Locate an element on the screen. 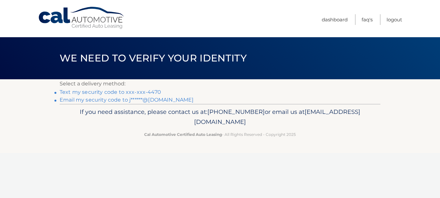 The height and width of the screenshot is (198, 440). a: FAQ's is located at coordinates (367, 19).